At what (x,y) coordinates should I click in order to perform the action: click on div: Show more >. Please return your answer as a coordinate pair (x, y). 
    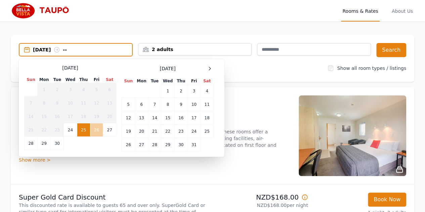
    Looking at the image, I should click on (154, 160).